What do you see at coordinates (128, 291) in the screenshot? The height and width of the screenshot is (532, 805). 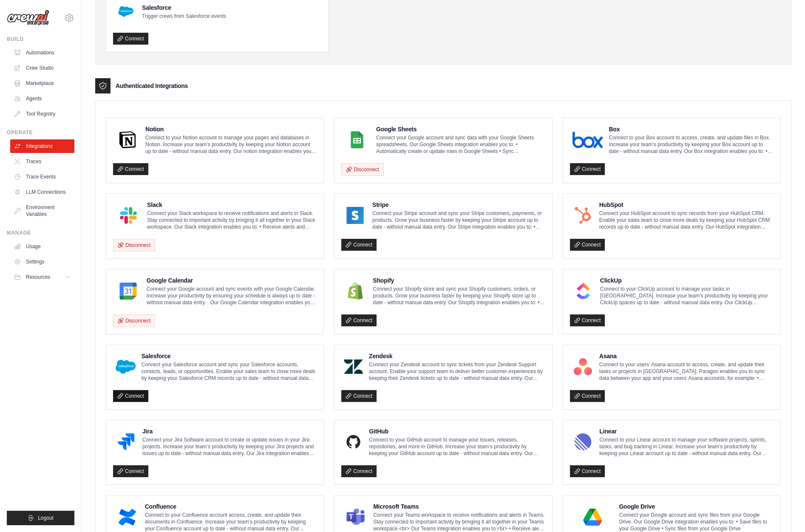 I see `img: Google Calendar Logo` at bounding box center [128, 291].